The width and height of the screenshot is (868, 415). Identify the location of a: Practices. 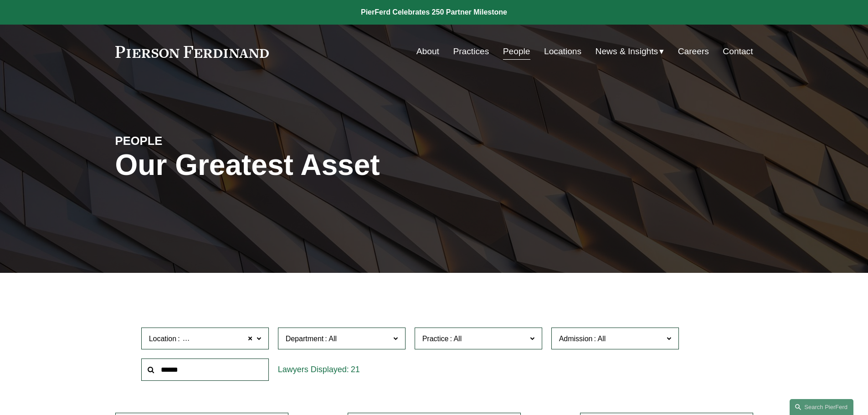
(470, 51).